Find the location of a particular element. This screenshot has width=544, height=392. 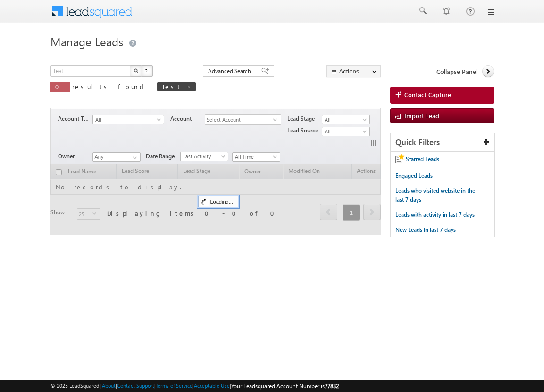

span: Test is located at coordinates (172, 86).